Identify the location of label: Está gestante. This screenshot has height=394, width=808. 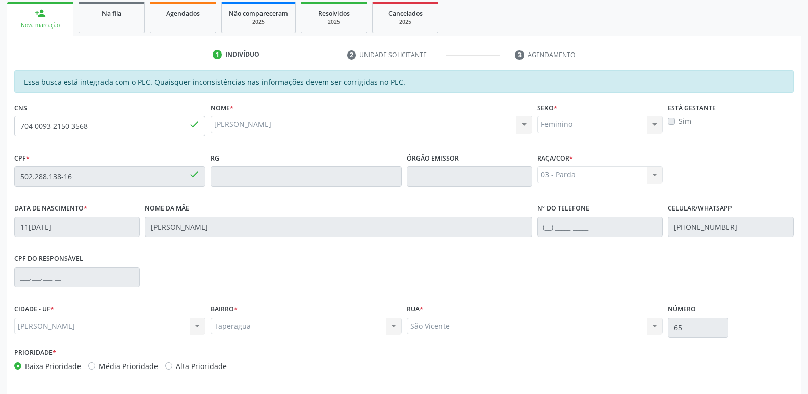
(692, 108).